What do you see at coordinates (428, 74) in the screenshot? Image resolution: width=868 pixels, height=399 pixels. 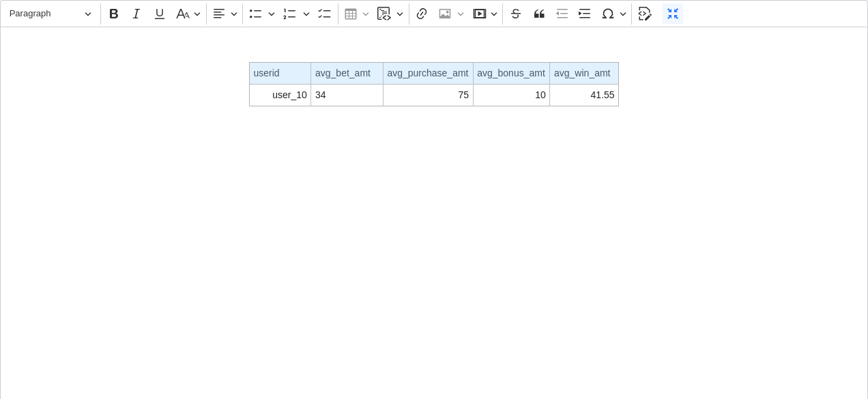 I see `span: avg_purchase_amt` at bounding box center [428, 74].